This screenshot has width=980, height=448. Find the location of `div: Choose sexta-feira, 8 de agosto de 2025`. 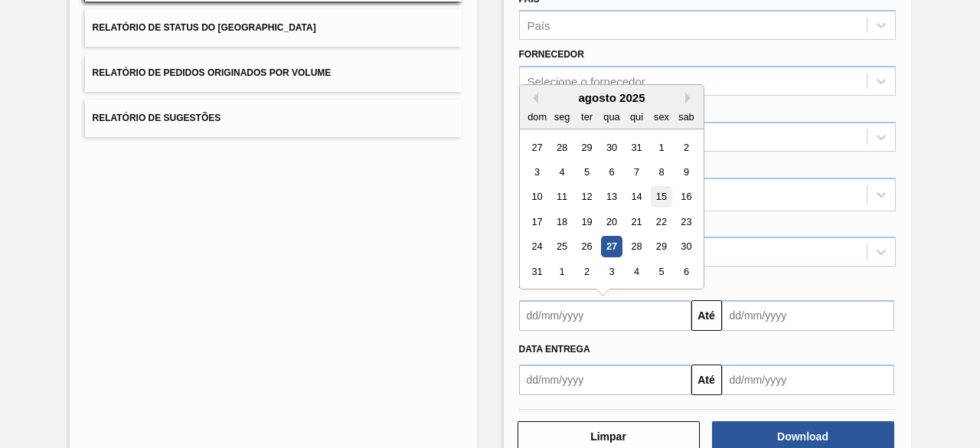

div: Choose sexta-feira, 8 de agosto de 2025 is located at coordinates (660, 172).